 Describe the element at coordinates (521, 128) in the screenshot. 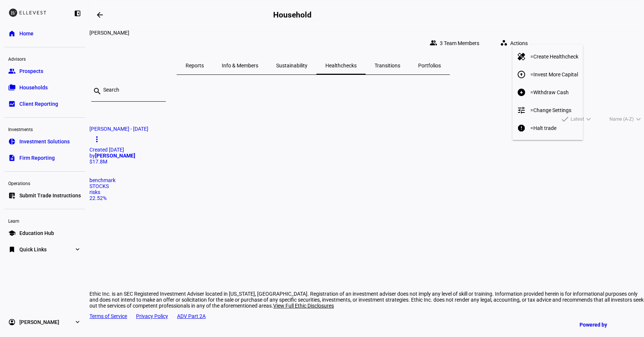

I see `mat-icon: report` at that location.